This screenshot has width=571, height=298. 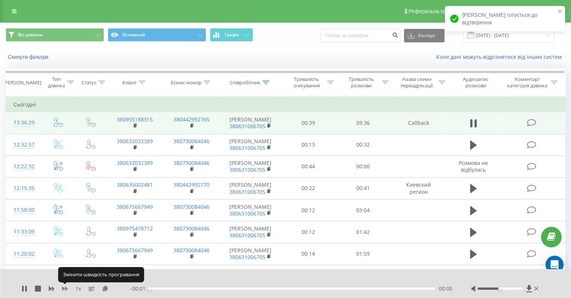 What do you see at coordinates (360, 36) in the screenshot?
I see `input: Пошук за номером` at bounding box center [360, 36].